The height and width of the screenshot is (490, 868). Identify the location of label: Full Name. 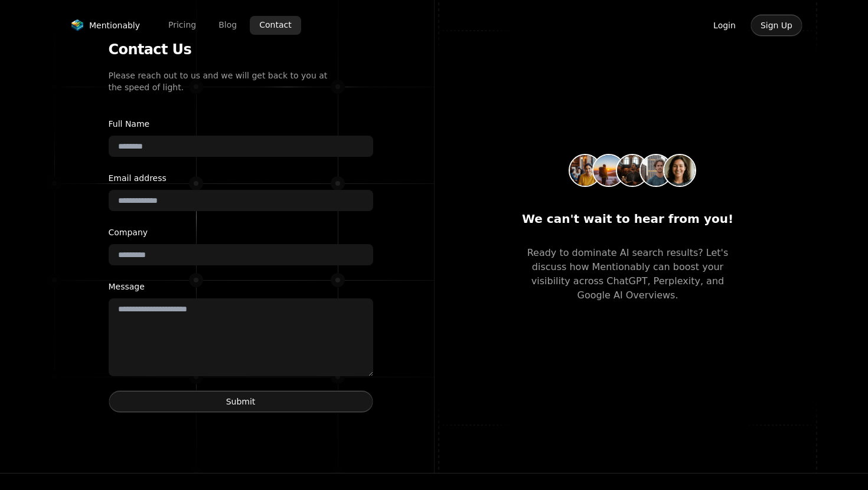
(241, 124).